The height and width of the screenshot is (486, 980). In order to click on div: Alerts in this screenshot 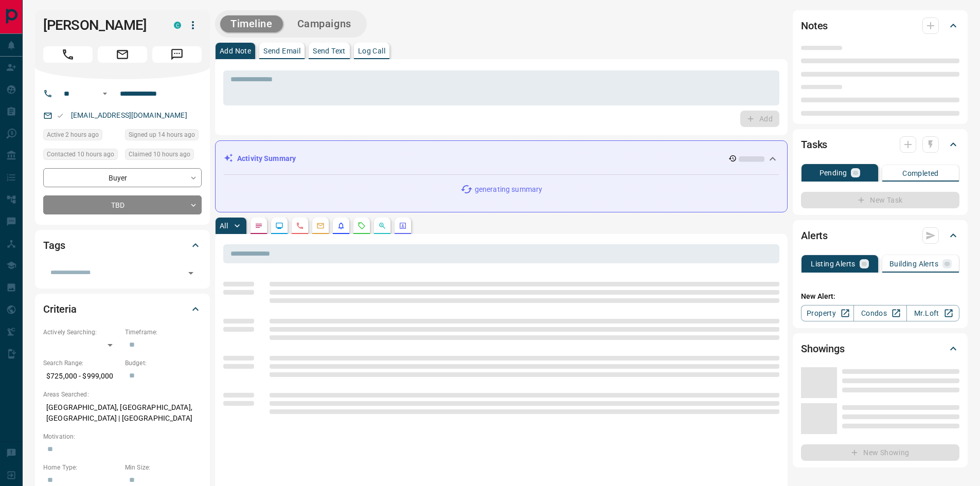, I will do `click(880, 236)`.